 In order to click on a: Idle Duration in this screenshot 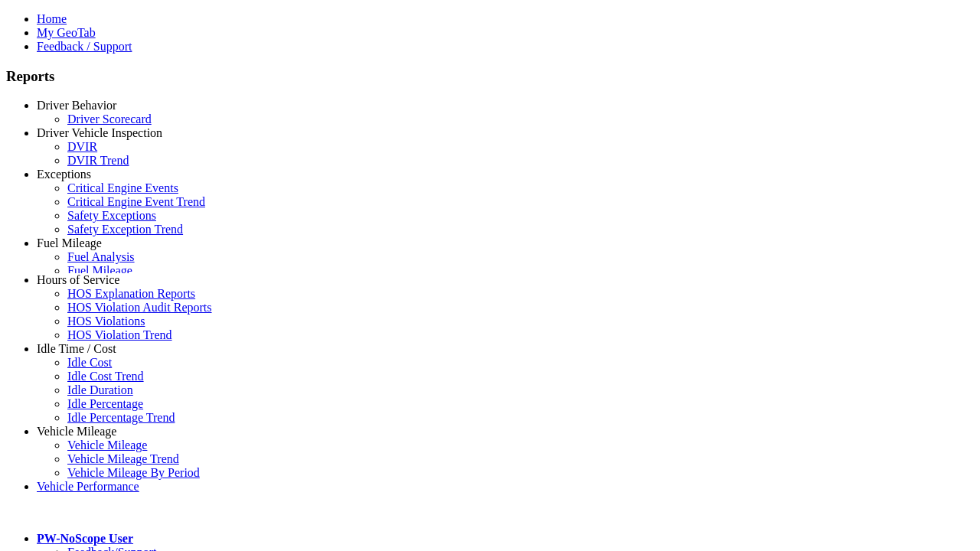, I will do `click(100, 390)`.